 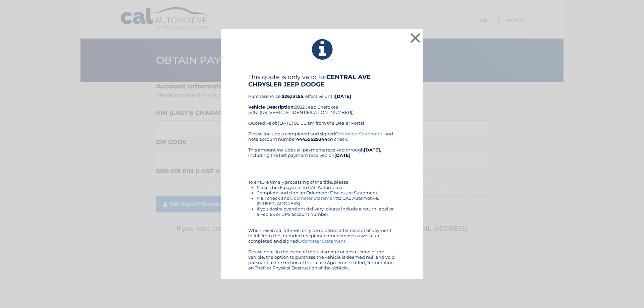 What do you see at coordinates (293, 96) in the screenshot?
I see `b: $26,131.55` at bounding box center [293, 96].